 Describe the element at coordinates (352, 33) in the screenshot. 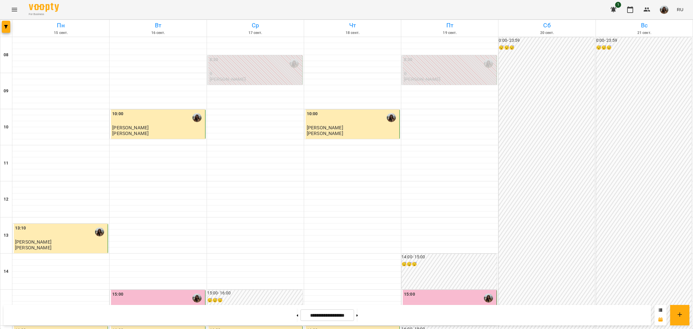

I see `h6: 18 сент.` at that location.